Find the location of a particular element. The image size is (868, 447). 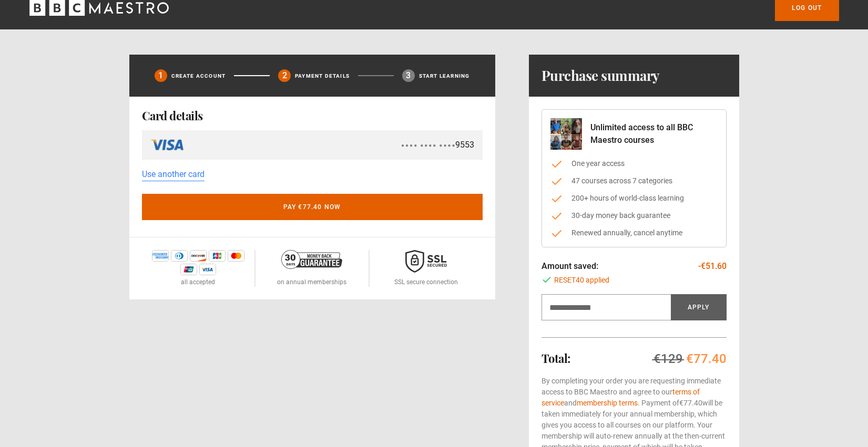

img: 30-day-money-back-guarantee-c866a5dd536ff72a469b.png is located at coordinates (312, 259).